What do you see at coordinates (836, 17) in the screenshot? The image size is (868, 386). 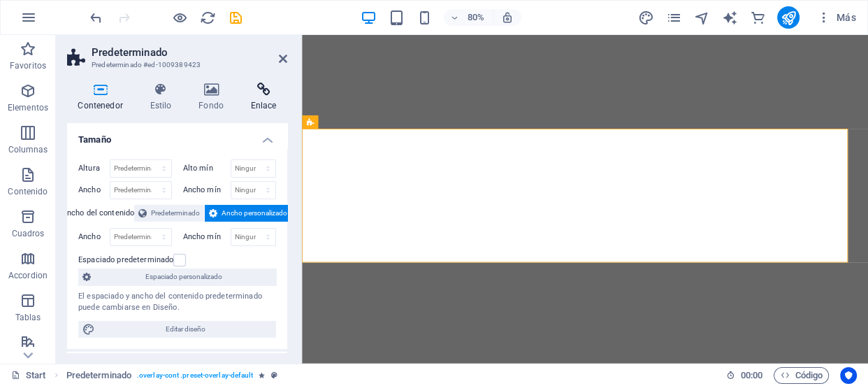 I see `button: Más` at bounding box center [836, 17].